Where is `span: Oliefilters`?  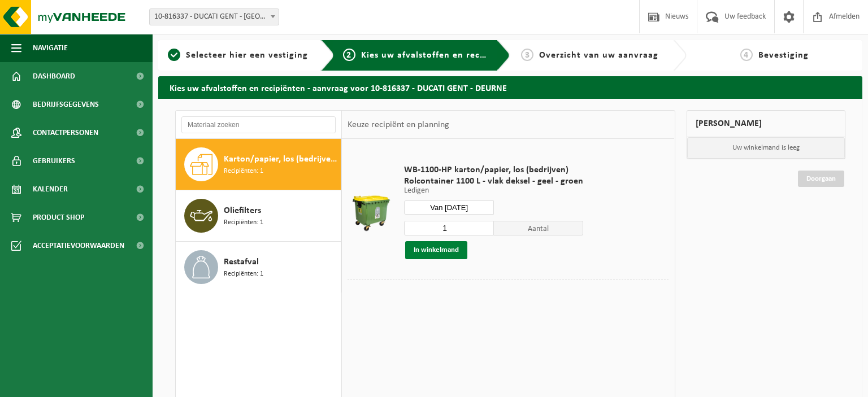
span: Oliefilters is located at coordinates (242, 210).